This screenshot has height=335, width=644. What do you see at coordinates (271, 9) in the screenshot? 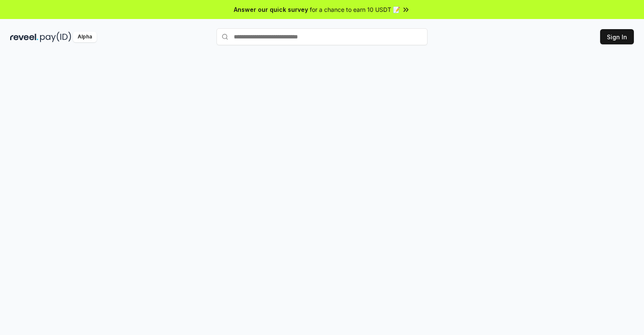
I see `span: Answer our quick survey` at bounding box center [271, 9].